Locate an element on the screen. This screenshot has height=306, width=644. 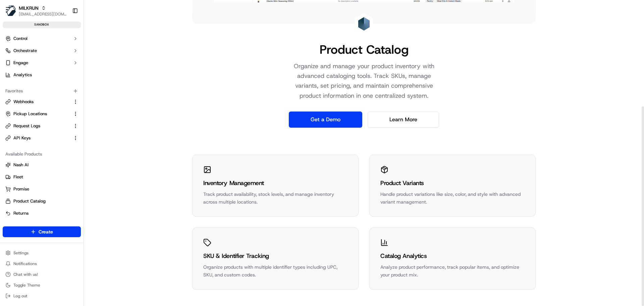
button: Engage is located at coordinates (42, 63).